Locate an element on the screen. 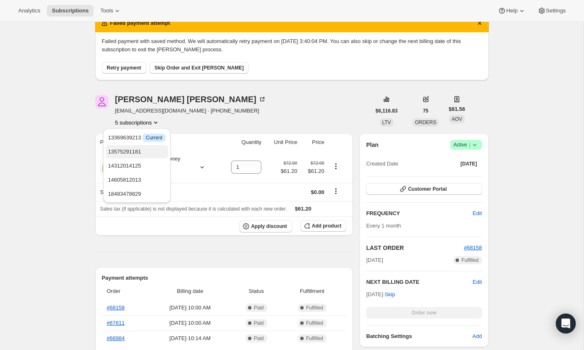 The image size is (584, 350). span: 18483478829 is located at coordinates (125, 194).